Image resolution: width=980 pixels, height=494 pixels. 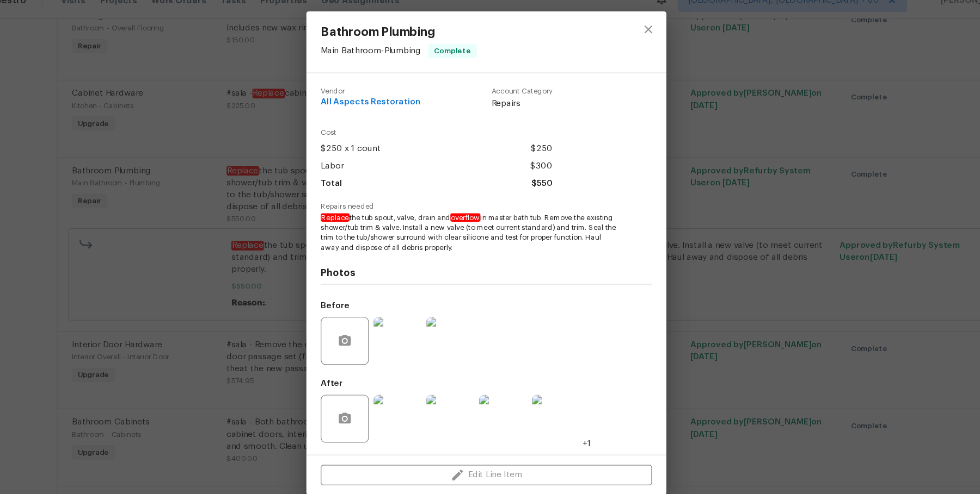 I want to click on span: Repairs needed, so click(x=490, y=204).